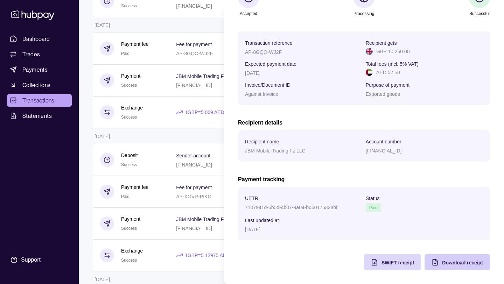 The image size is (504, 284). Describe the element at coordinates (388, 85) in the screenshot. I see `p: Purpose of payment` at that location.